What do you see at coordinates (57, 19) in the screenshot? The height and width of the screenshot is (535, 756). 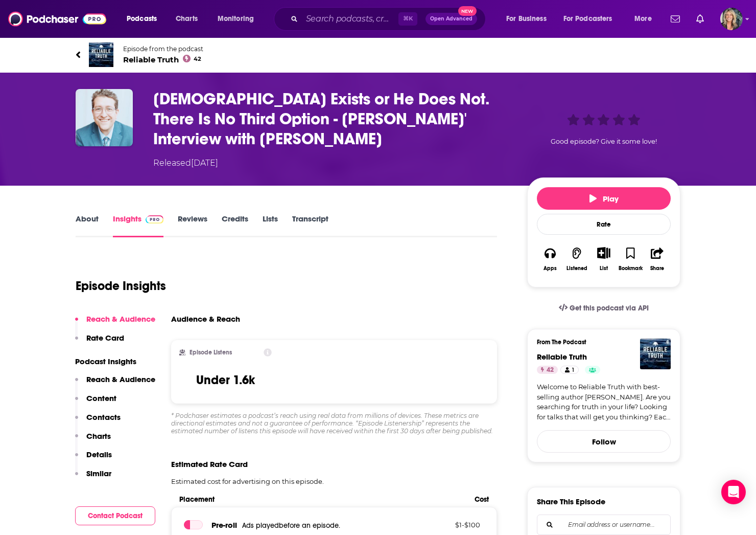 I see `img: Podchaser - Follow, Share and Rate Podcasts` at bounding box center [57, 19].